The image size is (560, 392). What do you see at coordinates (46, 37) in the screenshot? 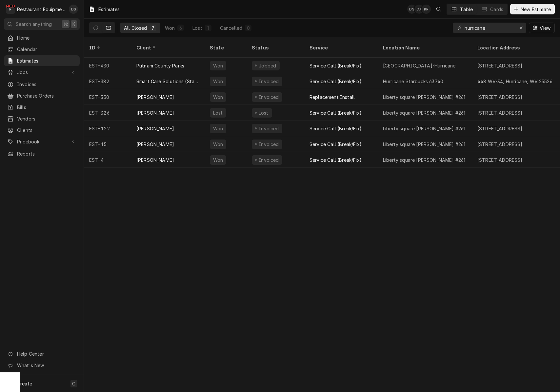
I see `span: Home` at bounding box center [46, 37].